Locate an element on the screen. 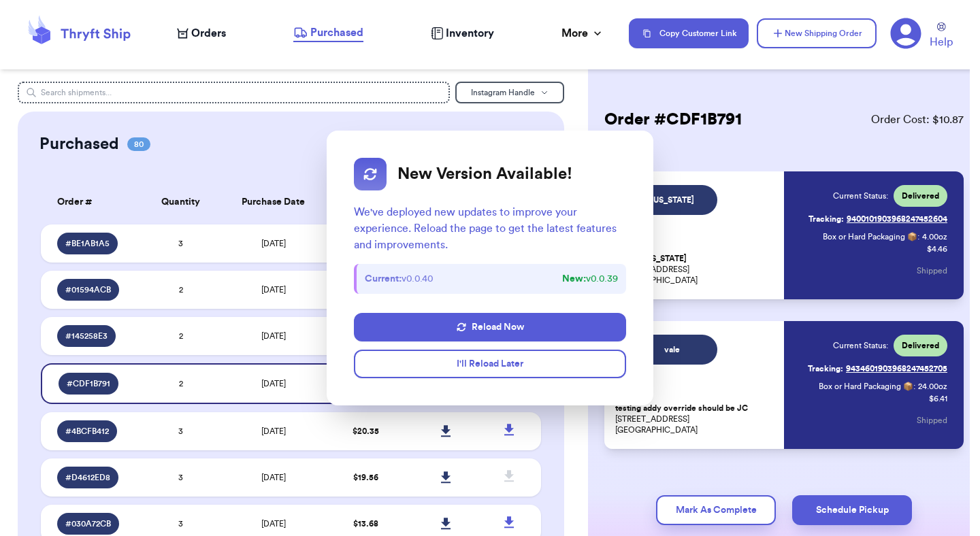 The height and width of the screenshot is (536, 980). span: v 0.0.39 is located at coordinates (590, 279).